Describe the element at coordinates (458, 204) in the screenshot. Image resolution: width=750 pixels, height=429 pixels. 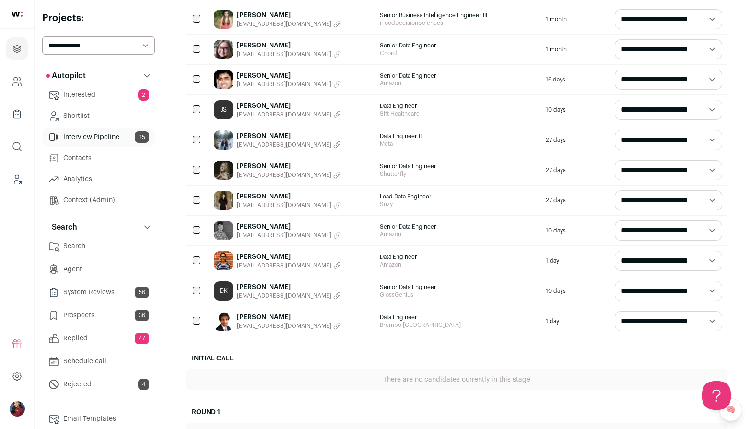
I see `span: Suzy` at that location.